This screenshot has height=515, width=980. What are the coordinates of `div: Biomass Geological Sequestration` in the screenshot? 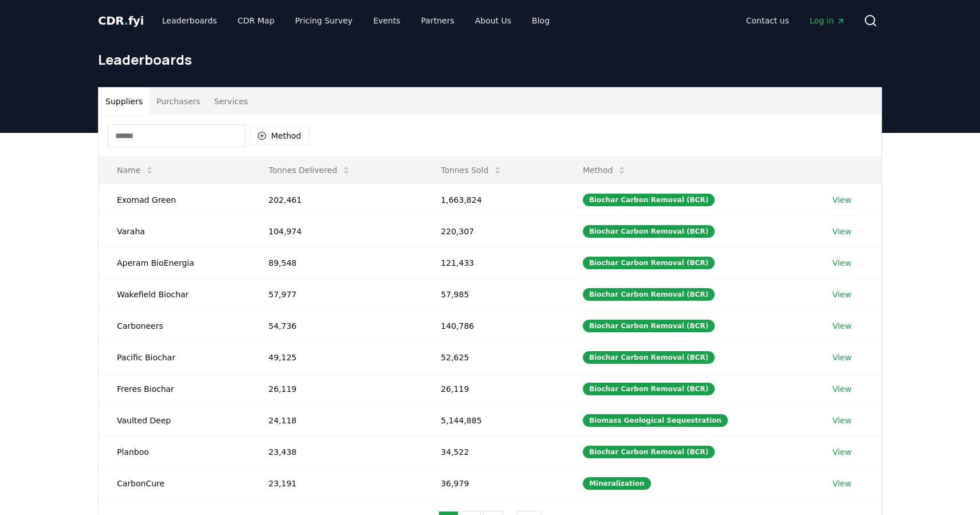 It's located at (655, 421).